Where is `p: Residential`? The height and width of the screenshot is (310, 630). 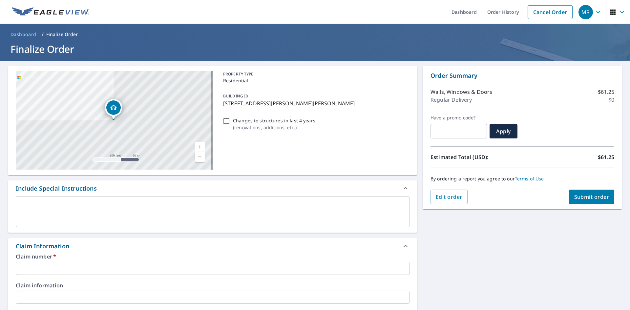 p: Residential is located at coordinates (315, 80).